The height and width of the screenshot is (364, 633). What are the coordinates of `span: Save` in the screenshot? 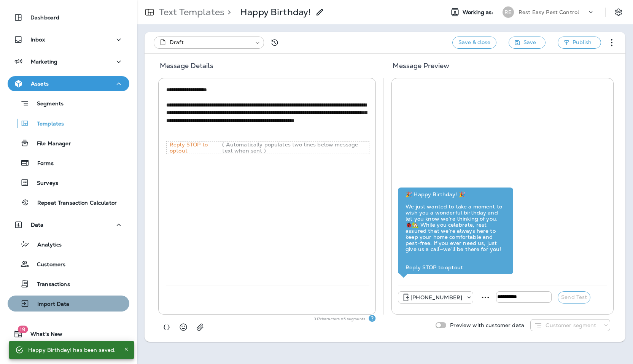 It's located at (529, 42).